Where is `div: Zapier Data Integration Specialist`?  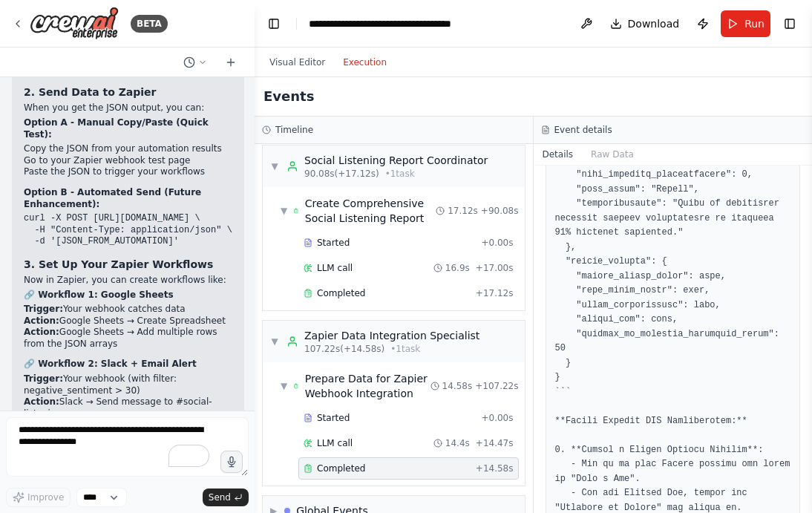
div: Zapier Data Integration Specialist is located at coordinates (392, 335).